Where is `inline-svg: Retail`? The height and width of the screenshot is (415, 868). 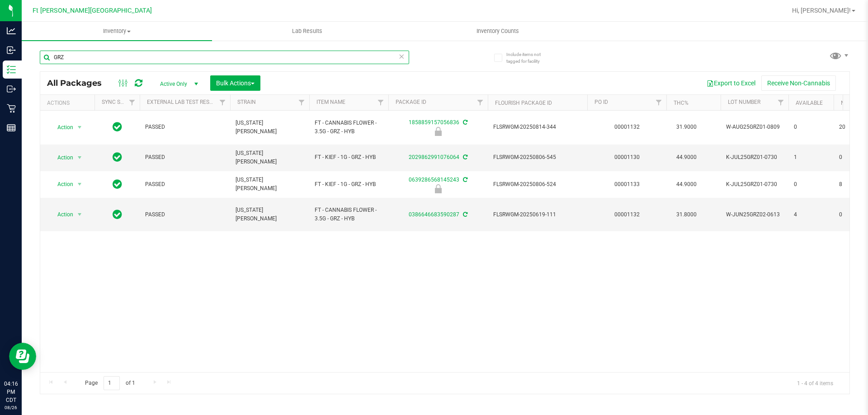 inline-svg: Retail is located at coordinates (11, 108).